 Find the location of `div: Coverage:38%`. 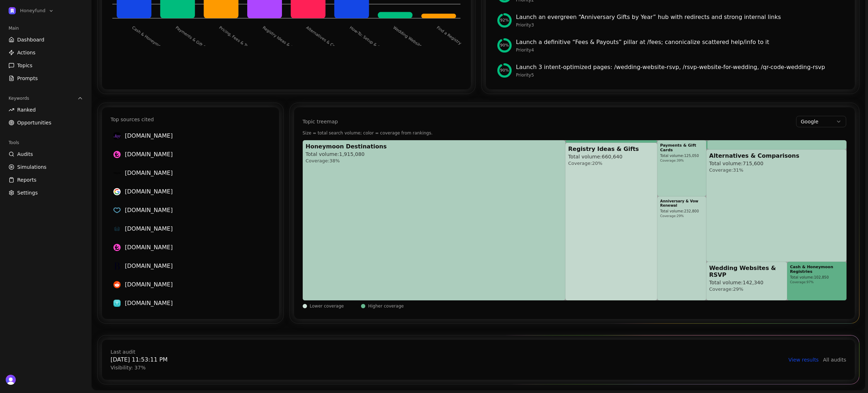

div: Coverage:38% is located at coordinates (323, 161).